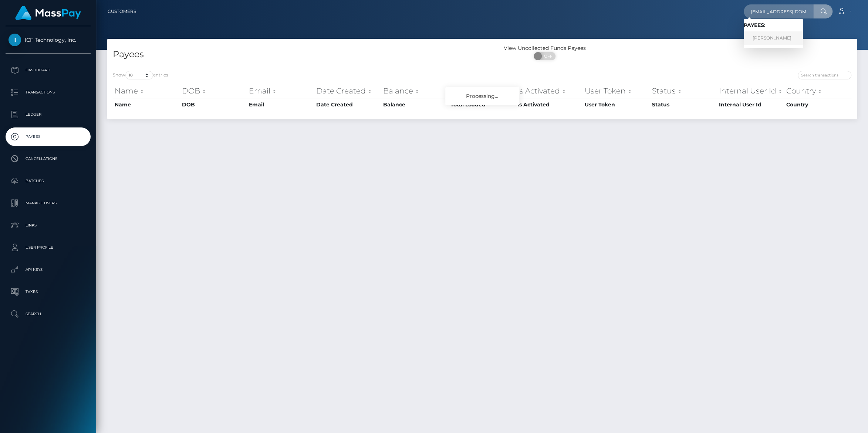 The width and height of the screenshot is (868, 433). I want to click on div: Processing..., so click(482, 96).